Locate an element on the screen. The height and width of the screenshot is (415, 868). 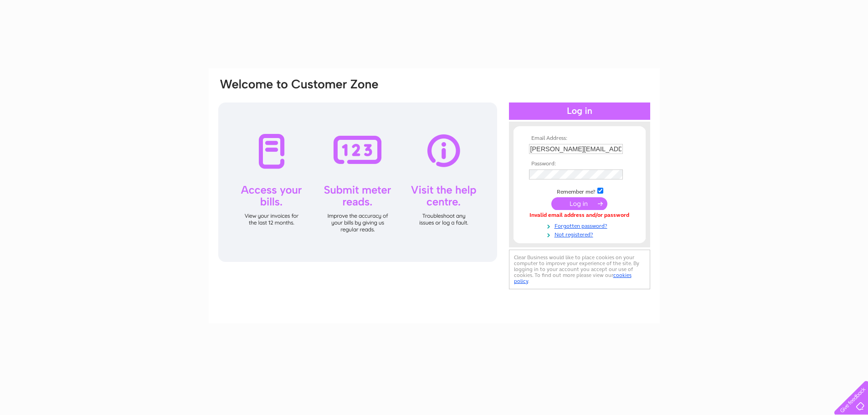
td: Remember me? is located at coordinates (579, 191).